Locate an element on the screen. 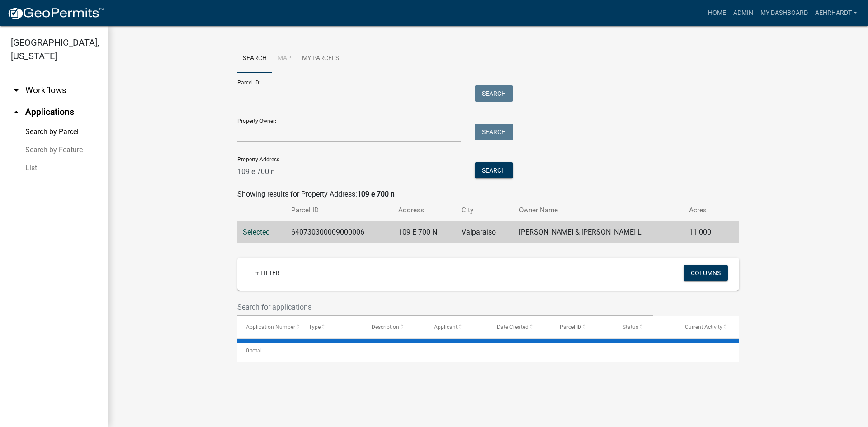 The width and height of the screenshot is (868, 427). a: + Filter is located at coordinates (268, 273).